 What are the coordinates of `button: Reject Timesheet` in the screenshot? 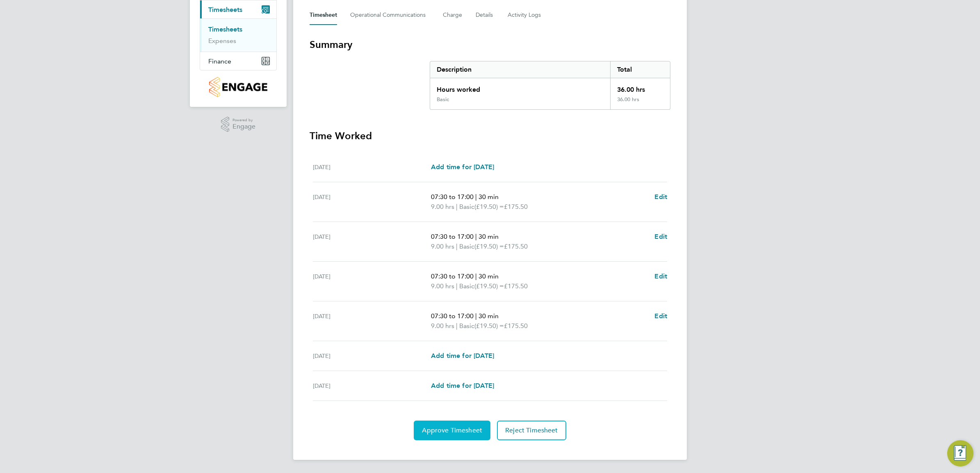 It's located at (532, 431).